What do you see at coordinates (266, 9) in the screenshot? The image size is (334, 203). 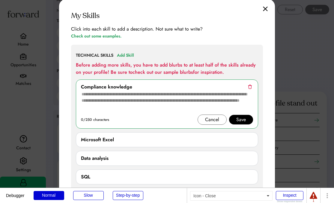 I see `img: close.svg` at bounding box center [266, 9].